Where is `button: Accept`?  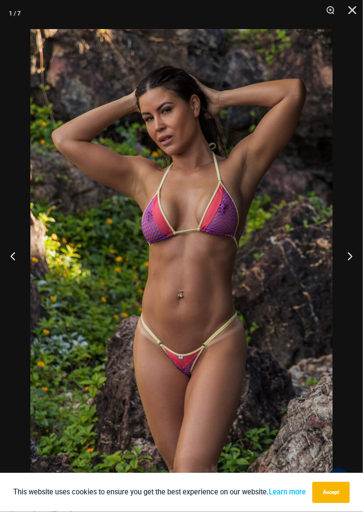 button: Accept is located at coordinates (331, 492).